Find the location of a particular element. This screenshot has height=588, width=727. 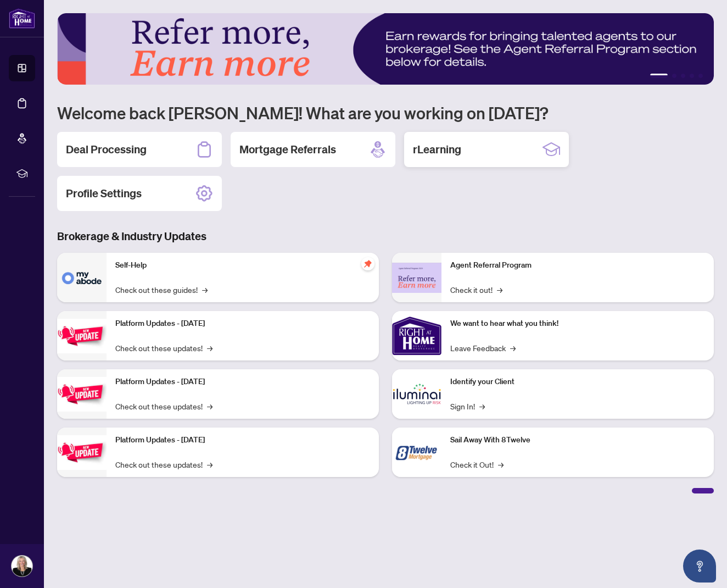

button: 5 is located at coordinates (701, 76).